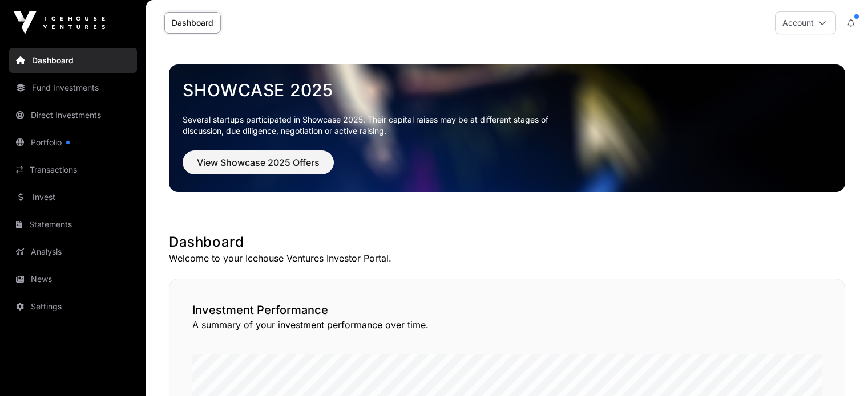 The width and height of the screenshot is (868, 396). I want to click on a: Transactions, so click(73, 170).